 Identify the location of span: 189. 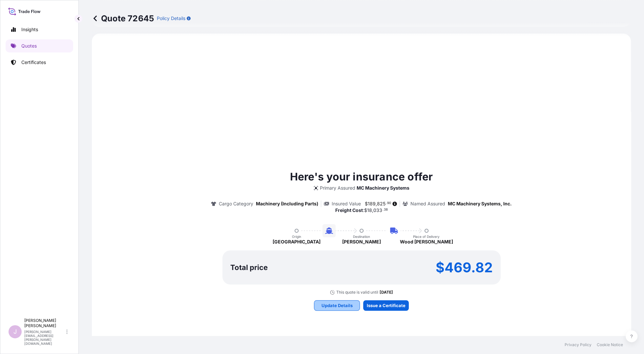
(372, 204).